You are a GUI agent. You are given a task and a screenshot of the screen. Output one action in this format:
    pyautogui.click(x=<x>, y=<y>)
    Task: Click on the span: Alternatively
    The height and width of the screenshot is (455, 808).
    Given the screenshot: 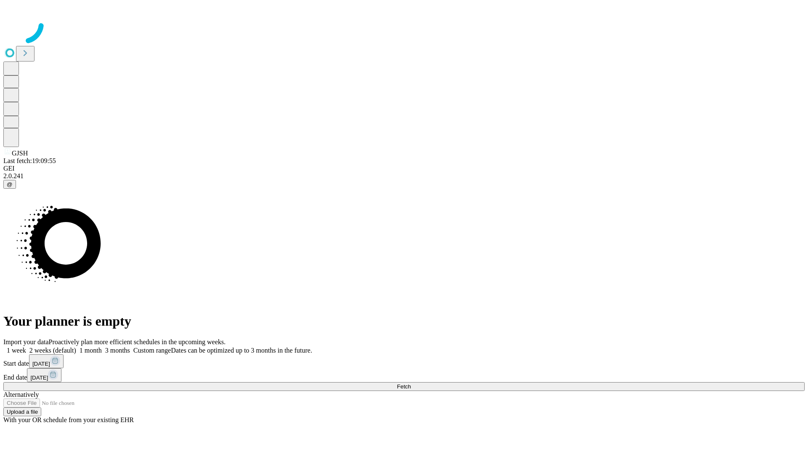 What is the action you would take?
    pyautogui.click(x=21, y=394)
    